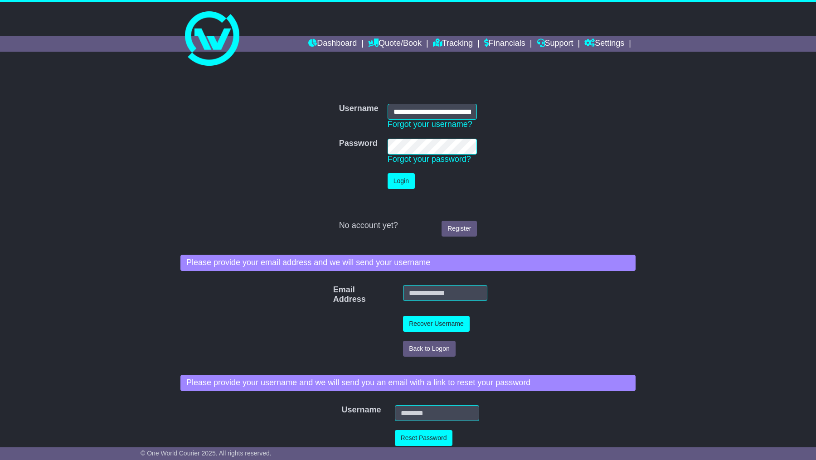  Describe the element at coordinates (332, 44) in the screenshot. I see `a: Dashboard` at that location.